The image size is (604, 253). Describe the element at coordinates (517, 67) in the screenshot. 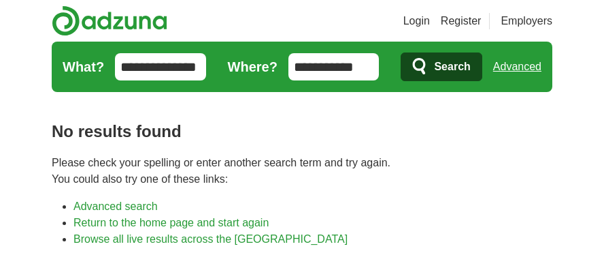

I see `a: Advanced` at that location.